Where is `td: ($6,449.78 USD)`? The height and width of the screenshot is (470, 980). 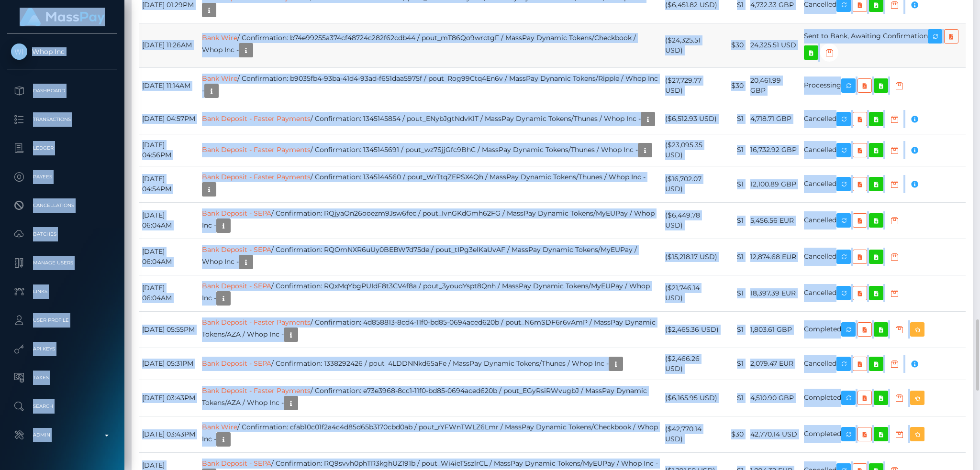
td: ($6,449.78 USD) is located at coordinates (692, 220).